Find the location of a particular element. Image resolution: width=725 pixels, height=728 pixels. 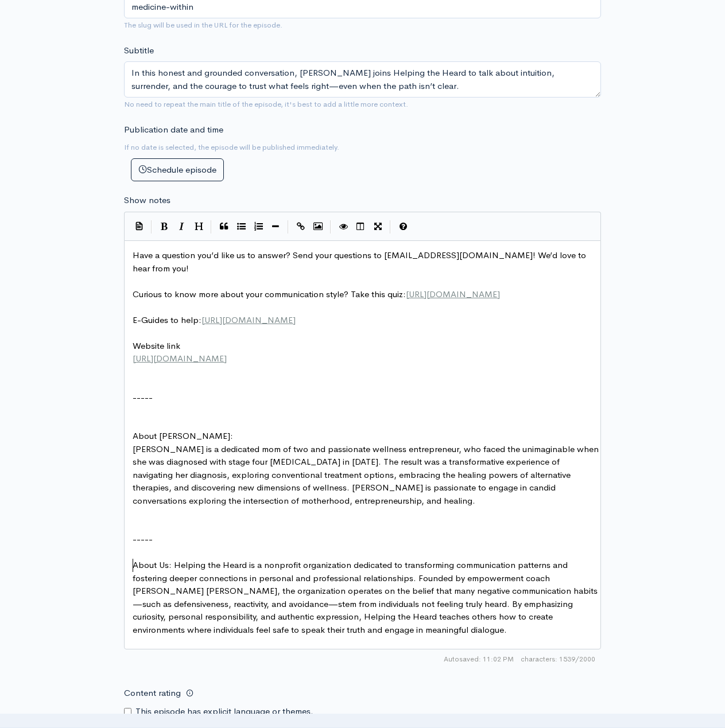

button: Insert Show Notes Template is located at coordinates (139, 226).